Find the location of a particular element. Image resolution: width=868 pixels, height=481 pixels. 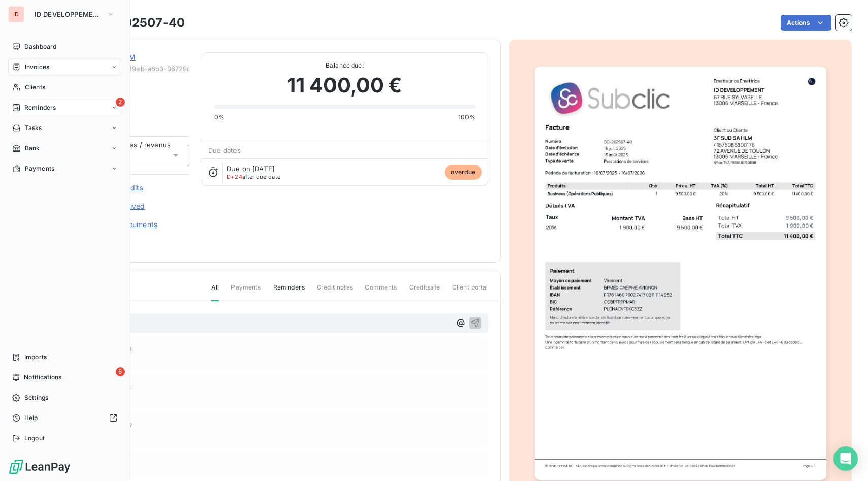

span: 2 is located at coordinates (120, 102).